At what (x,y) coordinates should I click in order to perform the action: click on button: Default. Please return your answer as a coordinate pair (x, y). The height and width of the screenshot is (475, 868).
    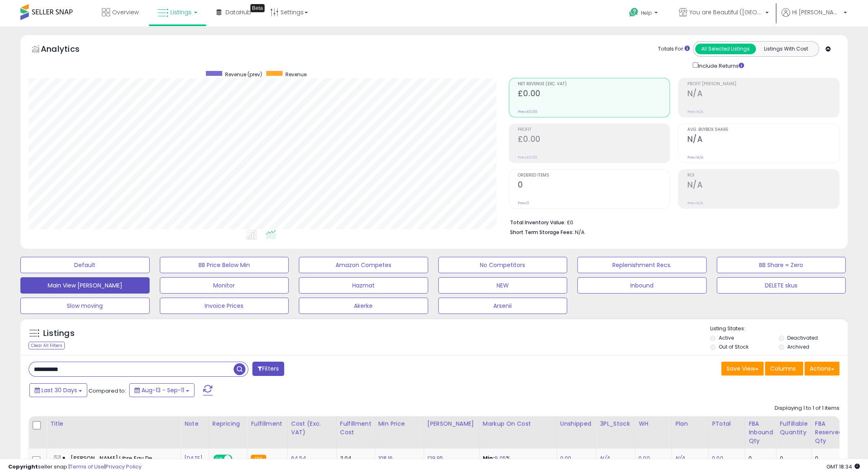
    Looking at the image, I should click on (85, 265).